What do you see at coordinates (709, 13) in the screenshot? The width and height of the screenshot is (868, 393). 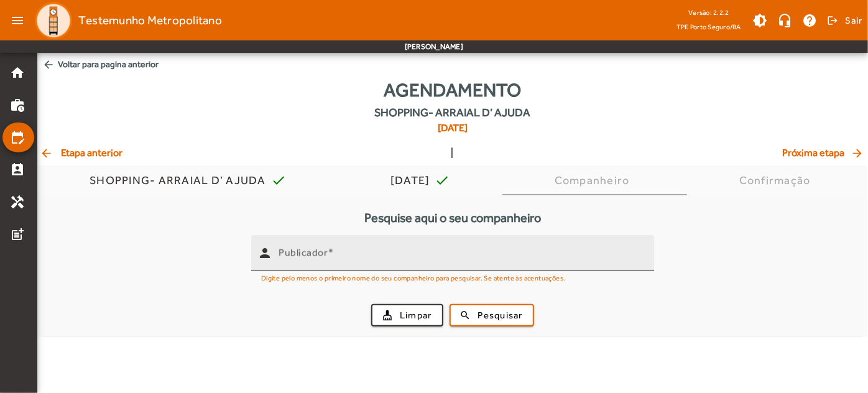 I see `div: Versão: 2.2.2` at bounding box center [709, 13].